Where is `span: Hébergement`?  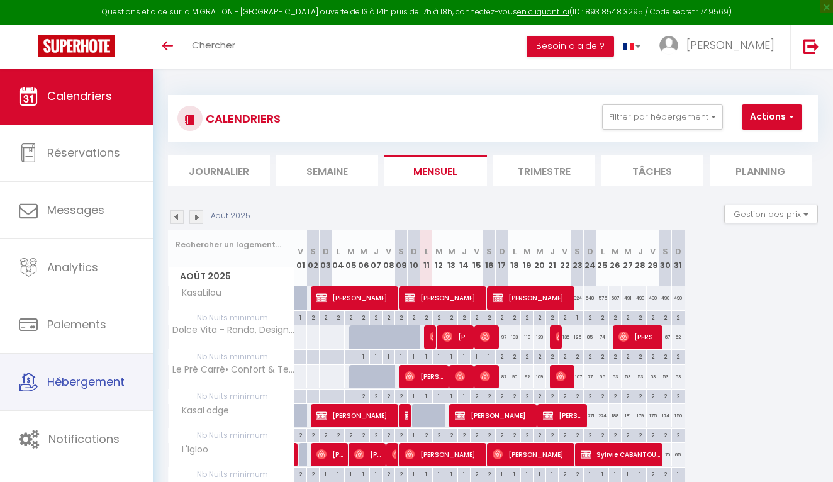 span: Hébergement is located at coordinates (86, 381).